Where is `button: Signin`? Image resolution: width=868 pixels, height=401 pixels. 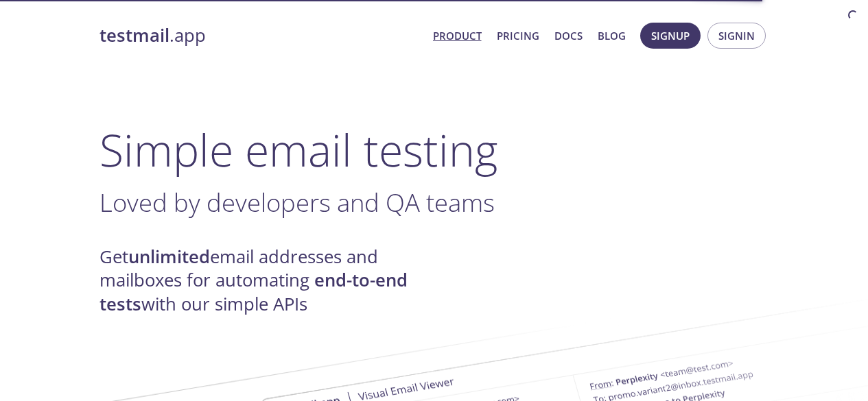 button: Signin is located at coordinates (736, 36).